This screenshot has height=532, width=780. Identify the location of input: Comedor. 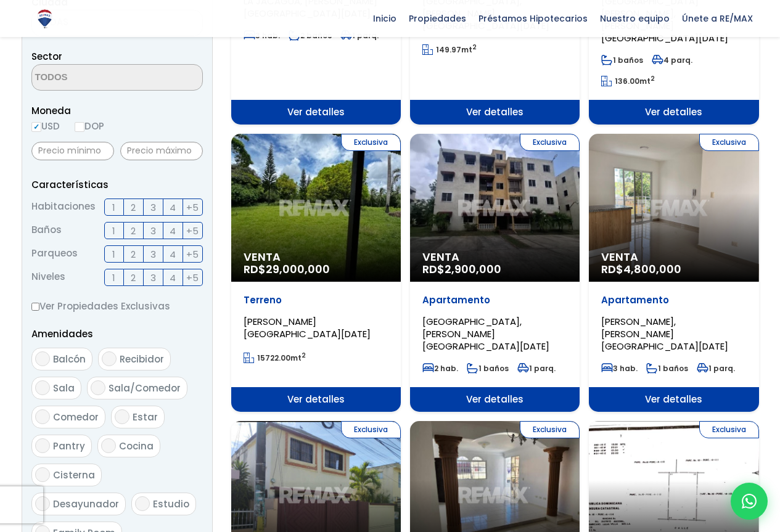
(43, 417).